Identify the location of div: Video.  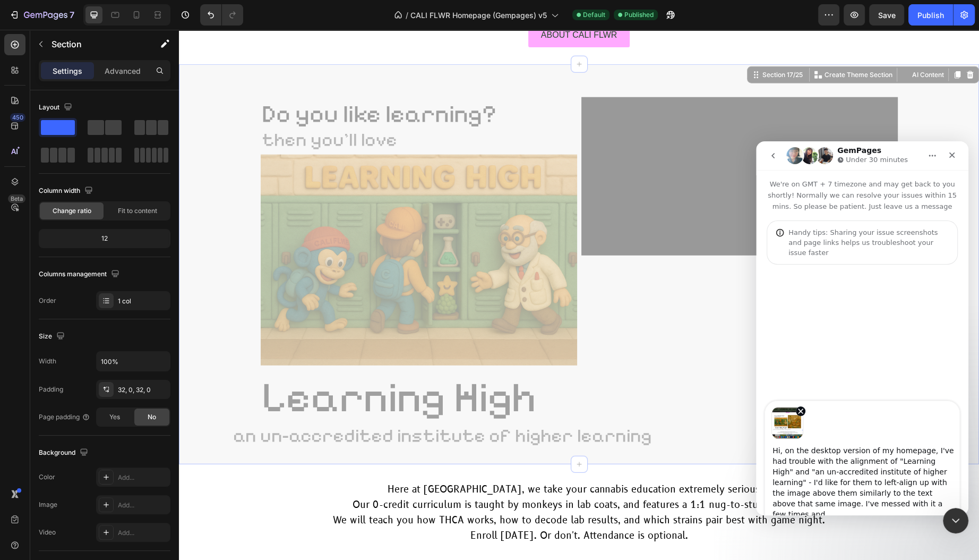
(47, 532).